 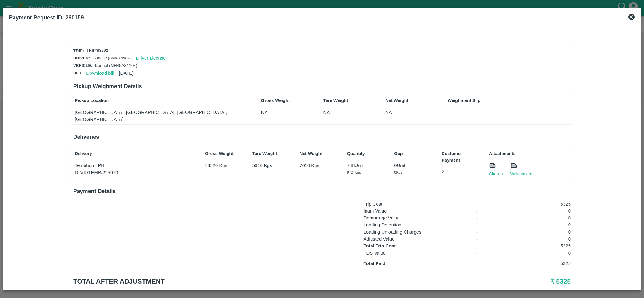 What do you see at coordinates (374, 264) in the screenshot?
I see `strong: Total Paid` at bounding box center [374, 264].